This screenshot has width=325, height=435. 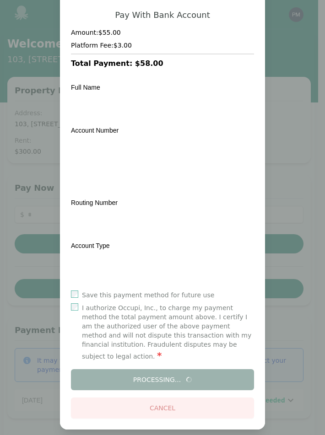 I want to click on label: Save this payment method for future use, so click(x=148, y=295).